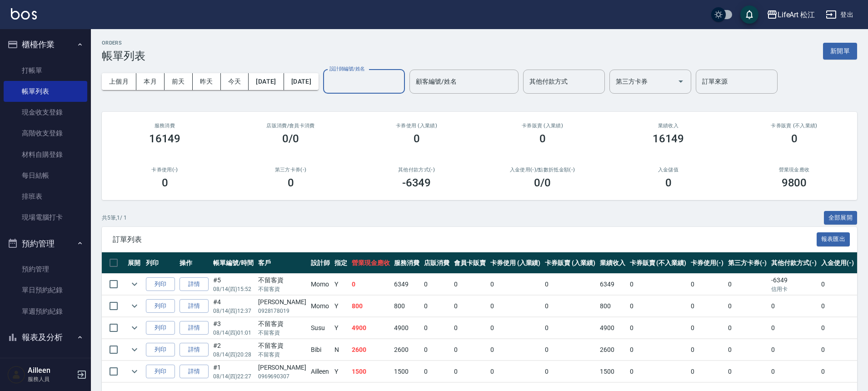  What do you see at coordinates (124, 43) in the screenshot?
I see `h2: ORDERS` at bounding box center [124, 43].